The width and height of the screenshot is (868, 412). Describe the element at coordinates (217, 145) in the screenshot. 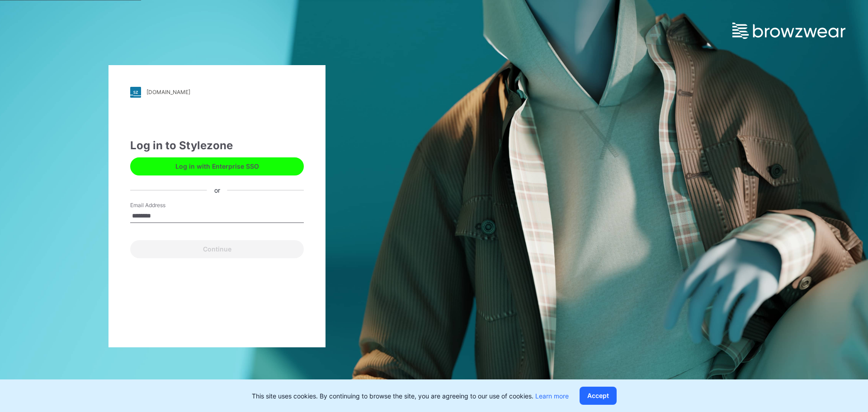

I see `div: Log in to Stylezone` at that location.